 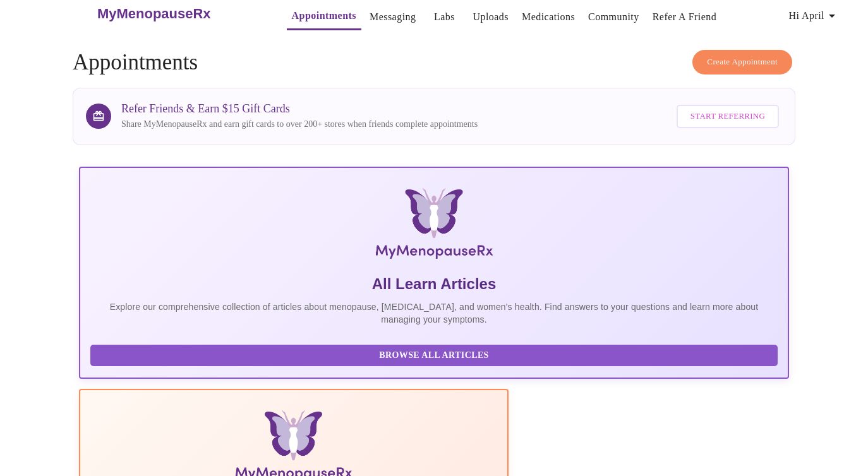 I want to click on button: Medications, so click(x=549, y=17).